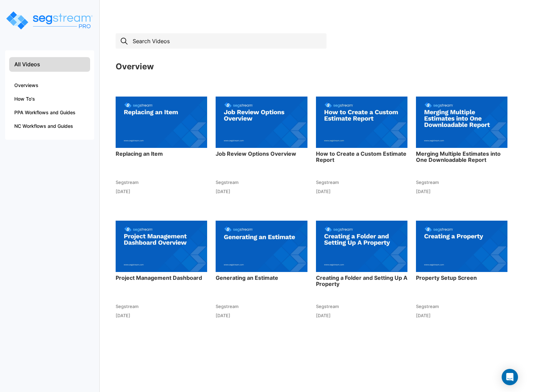  Describe the element at coordinates (361, 281) in the screenshot. I see `h3: Creating a Folder and Setting Up A Property` at that location.